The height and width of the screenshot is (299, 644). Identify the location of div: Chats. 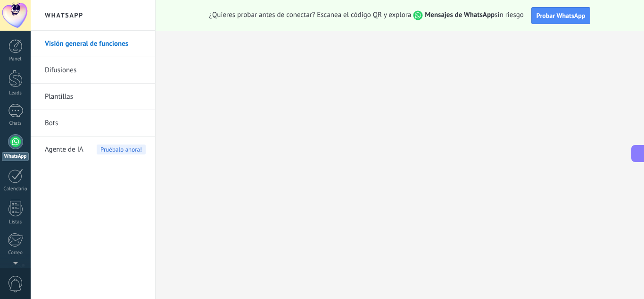
(16, 124).